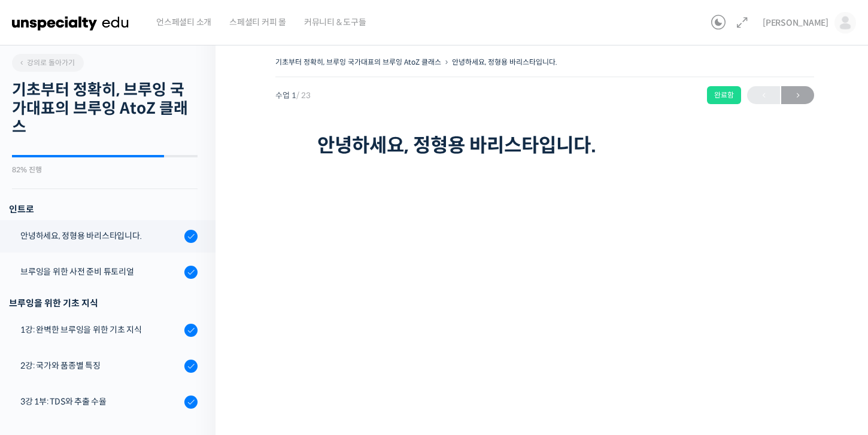 This screenshot has height=435, width=868. What do you see at coordinates (103, 302) in the screenshot?
I see `div: 브루잉을 위한 기초 지식` at bounding box center [103, 302].